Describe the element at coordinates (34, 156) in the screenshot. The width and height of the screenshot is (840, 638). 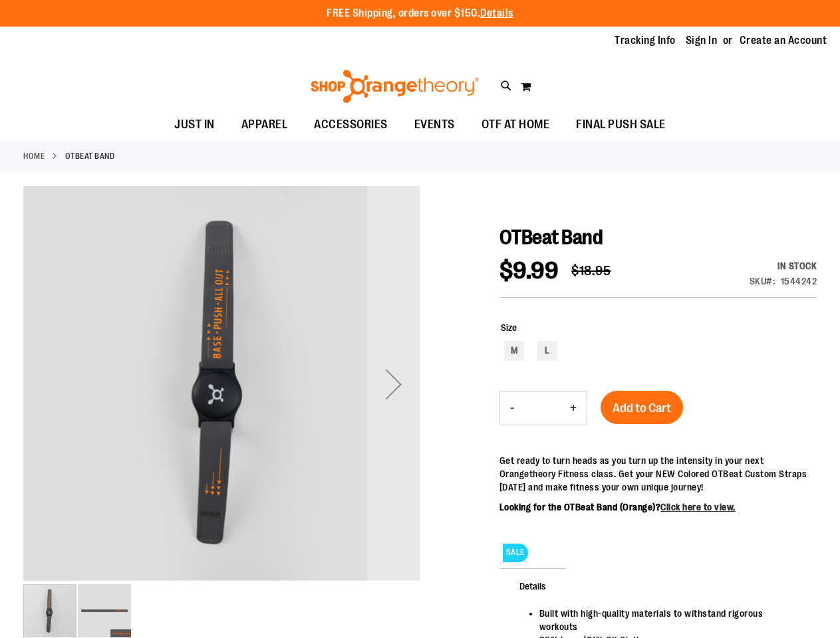
I see `a: Home` at that location.